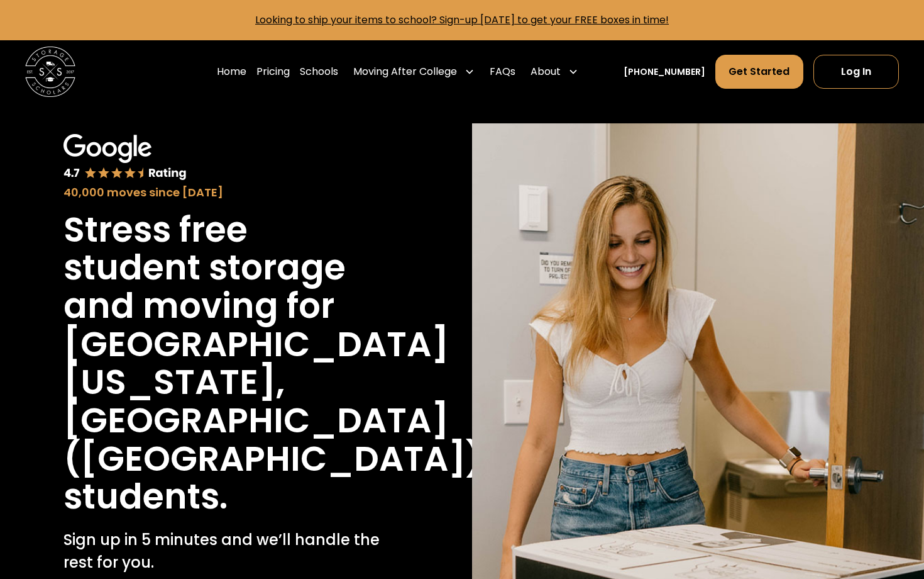 The height and width of the screenshot is (579, 924). Describe the element at coordinates (502, 72) in the screenshot. I see `a: FAQs` at that location.